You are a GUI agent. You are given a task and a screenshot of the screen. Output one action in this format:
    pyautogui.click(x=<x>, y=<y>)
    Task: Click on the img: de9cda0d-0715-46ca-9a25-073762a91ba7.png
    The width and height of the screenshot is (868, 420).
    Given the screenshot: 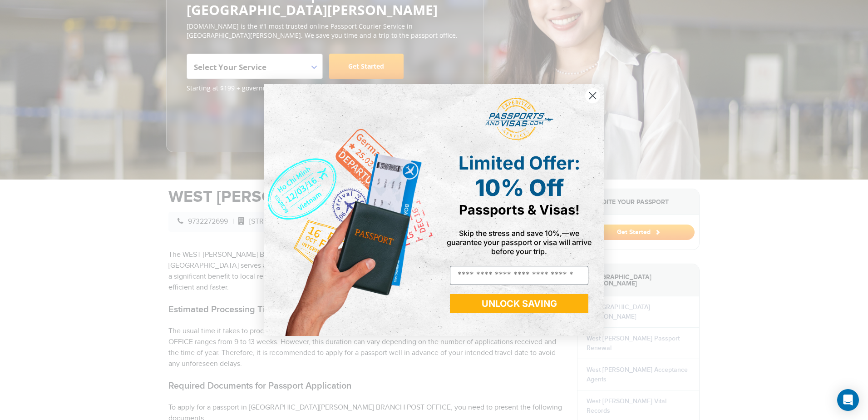 What is the action you would take?
    pyautogui.click(x=348, y=210)
    